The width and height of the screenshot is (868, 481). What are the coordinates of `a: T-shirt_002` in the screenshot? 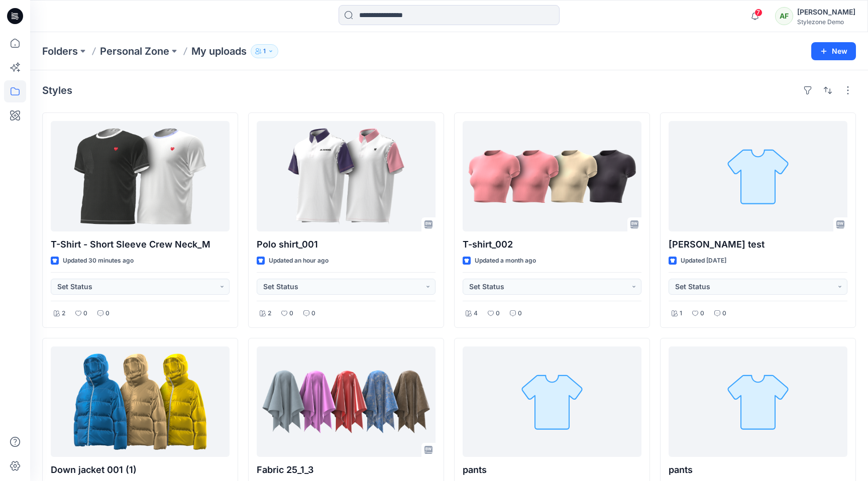 It's located at (552, 177).